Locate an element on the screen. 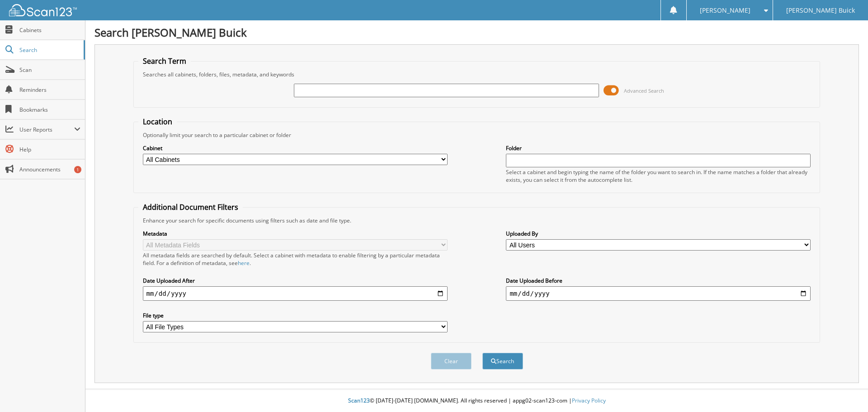 The height and width of the screenshot is (412, 868). label: Cabinet is located at coordinates (295, 148).